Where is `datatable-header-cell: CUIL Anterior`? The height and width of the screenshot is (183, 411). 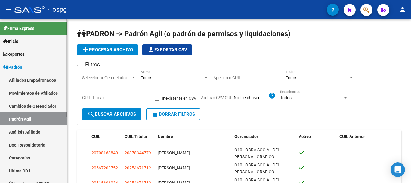 datatable-header-cell: CUIL Anterior is located at coordinates (369, 136).